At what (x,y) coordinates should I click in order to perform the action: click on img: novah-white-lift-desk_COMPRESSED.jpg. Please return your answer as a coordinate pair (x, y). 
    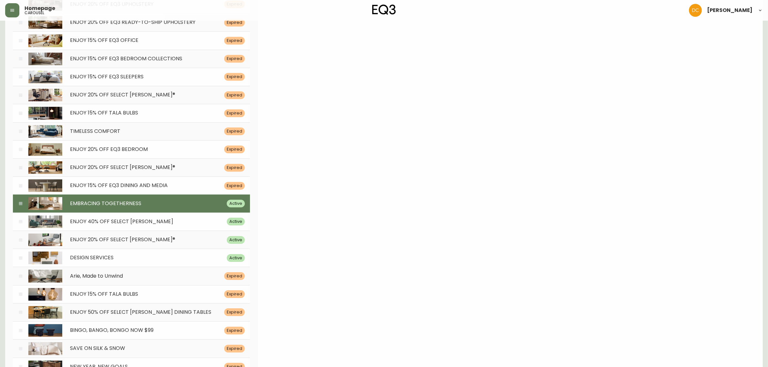
    Looking at the image, I should click on (45, 40).